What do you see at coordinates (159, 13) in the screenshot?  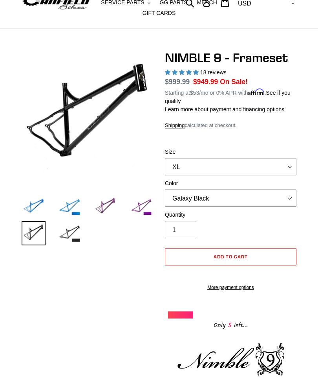 I see `a: GIFT CARDS` at bounding box center [159, 13].